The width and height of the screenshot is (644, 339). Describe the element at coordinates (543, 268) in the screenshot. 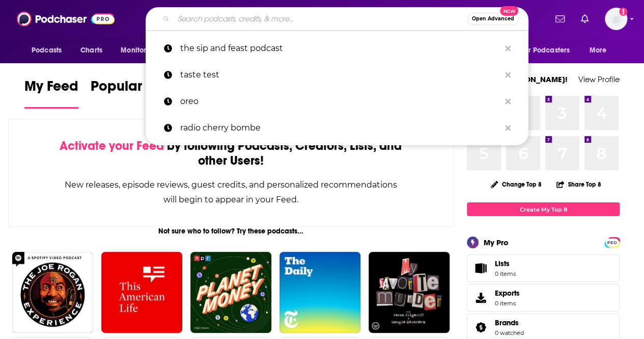

I see `a: Lists` at that location.